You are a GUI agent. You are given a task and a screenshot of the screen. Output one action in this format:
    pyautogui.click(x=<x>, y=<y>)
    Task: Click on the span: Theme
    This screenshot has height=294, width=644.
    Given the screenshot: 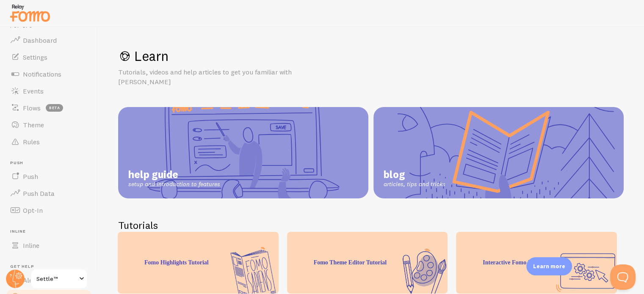 What is the action you would take?
    pyautogui.click(x=34, y=125)
    